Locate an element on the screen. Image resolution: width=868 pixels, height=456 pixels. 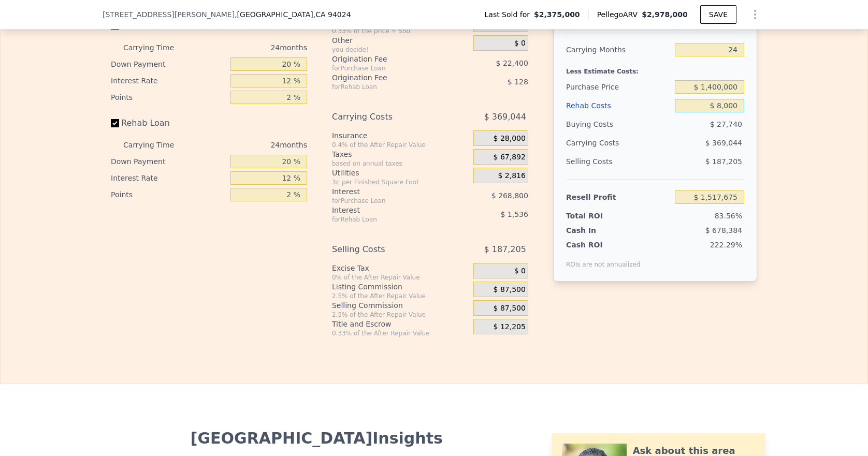
span: $ 22,400 is located at coordinates (512, 63).